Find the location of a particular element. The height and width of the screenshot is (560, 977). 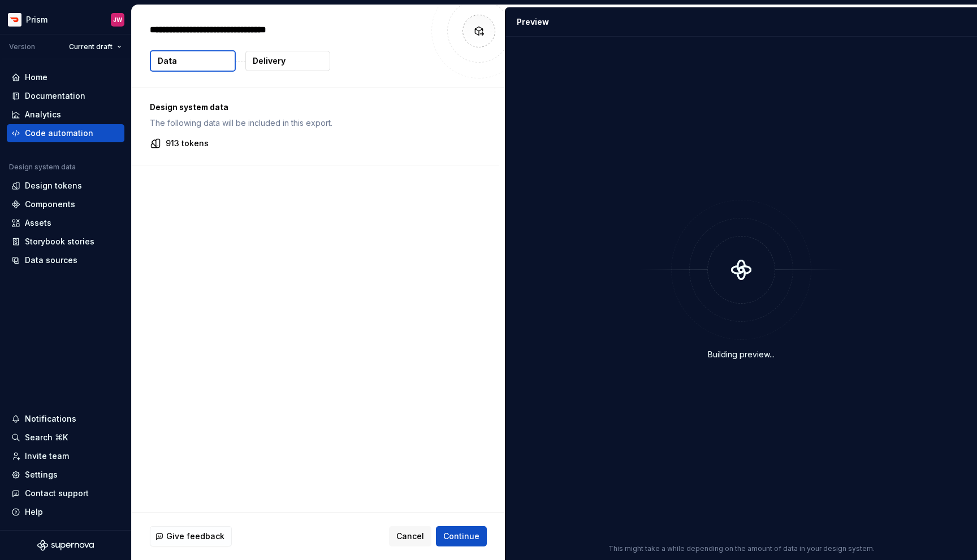

img: bd52d190-91a7-4889-9e90-eccda45865b1.png is located at coordinates (15, 20).